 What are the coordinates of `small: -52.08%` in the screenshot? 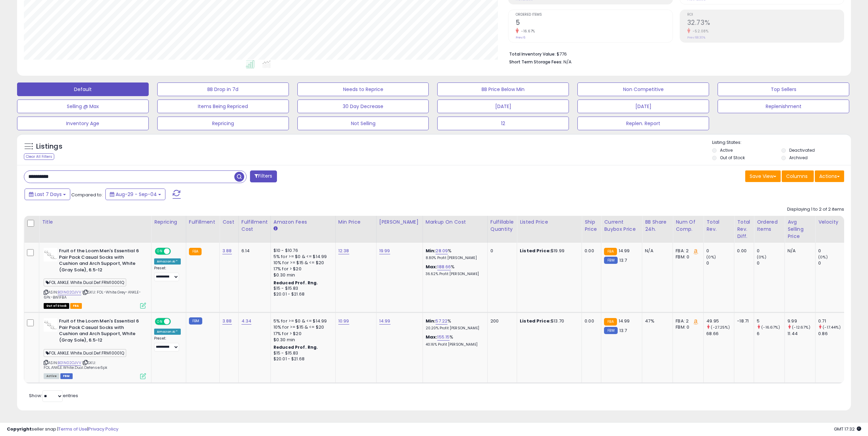 It's located at (700, 31).